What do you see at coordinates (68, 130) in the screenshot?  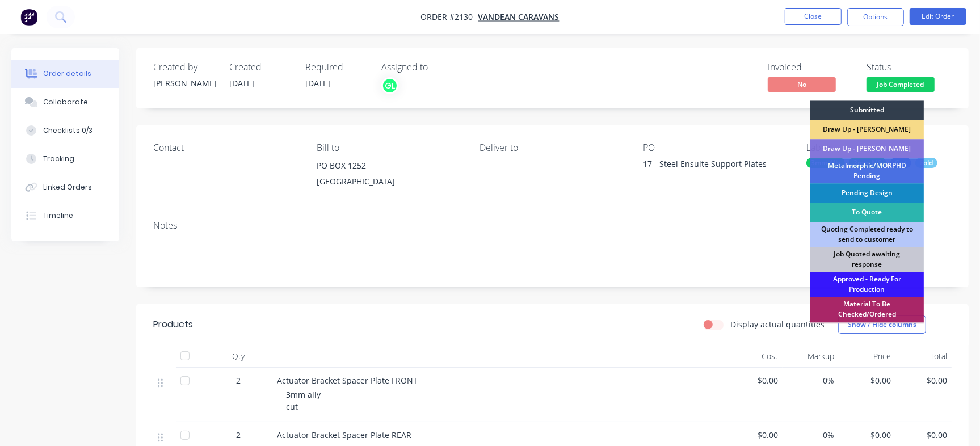 I see `div: Checklists 0/3` at bounding box center [68, 130].